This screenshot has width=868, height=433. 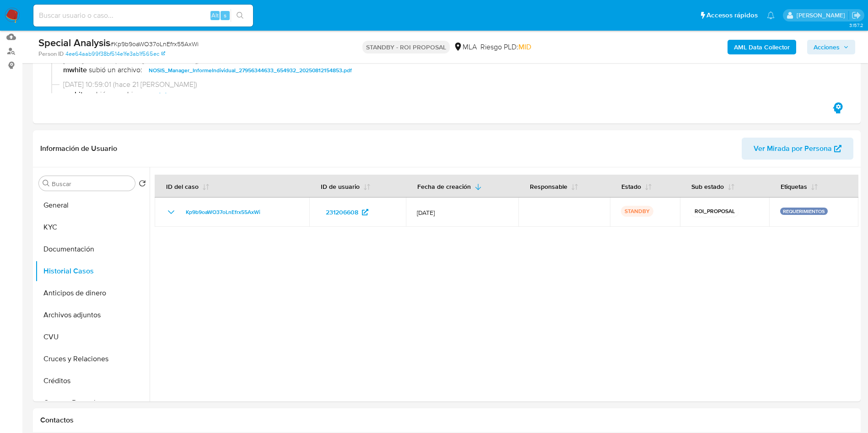 What do you see at coordinates (74, 42) in the screenshot?
I see `b: Special Analysis` at bounding box center [74, 42].